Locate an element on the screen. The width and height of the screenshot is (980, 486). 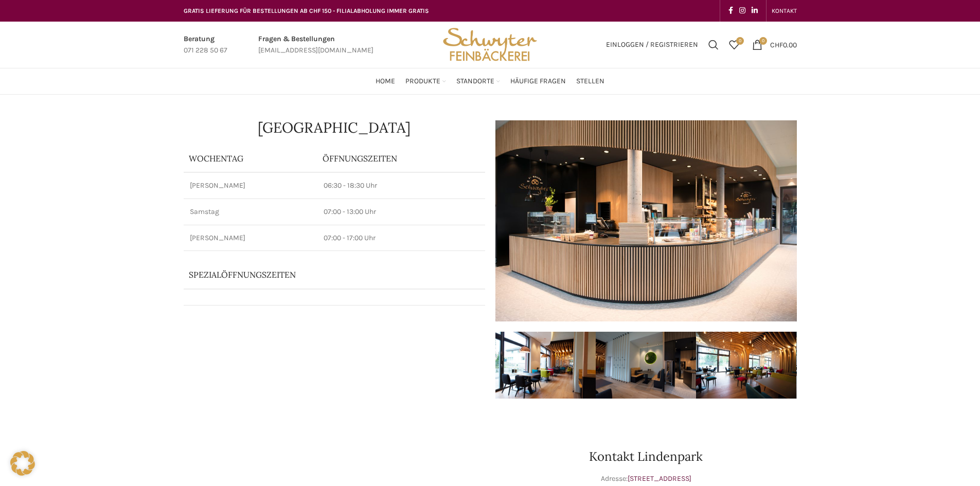
a: KONTAKT is located at coordinates (784, 11).